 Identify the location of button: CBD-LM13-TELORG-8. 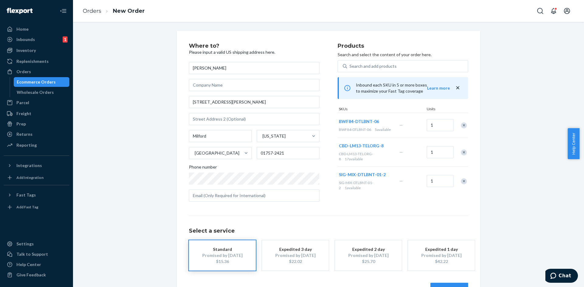
(361, 146).